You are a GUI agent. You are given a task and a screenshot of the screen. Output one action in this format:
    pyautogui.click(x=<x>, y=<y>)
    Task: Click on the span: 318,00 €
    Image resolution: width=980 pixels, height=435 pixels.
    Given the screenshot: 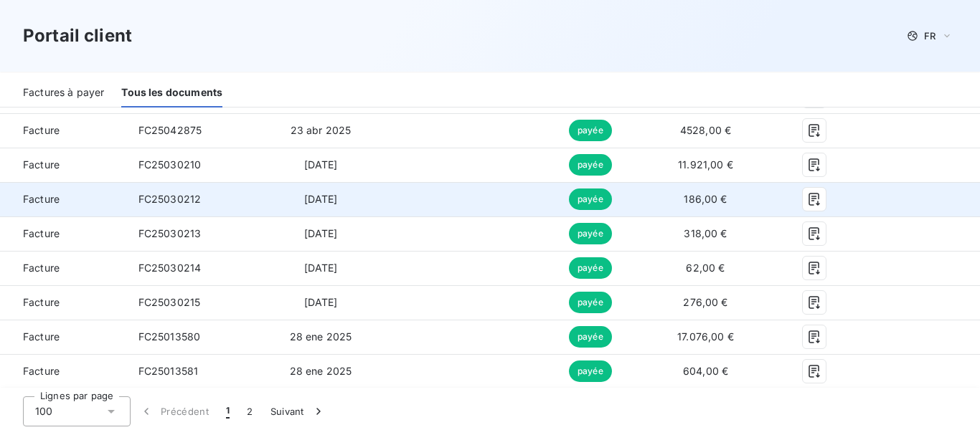 What is the action you would take?
    pyautogui.click(x=705, y=233)
    